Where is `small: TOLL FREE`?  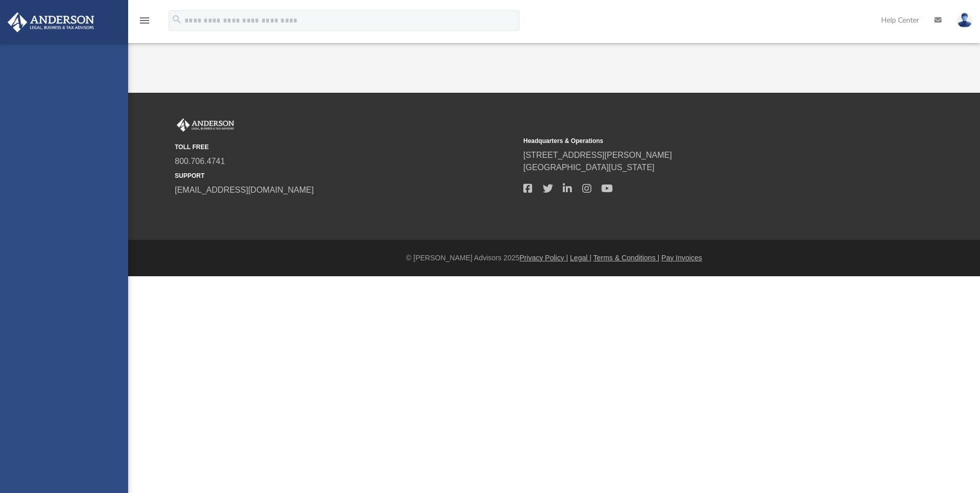 small: TOLL FREE is located at coordinates (346, 147).